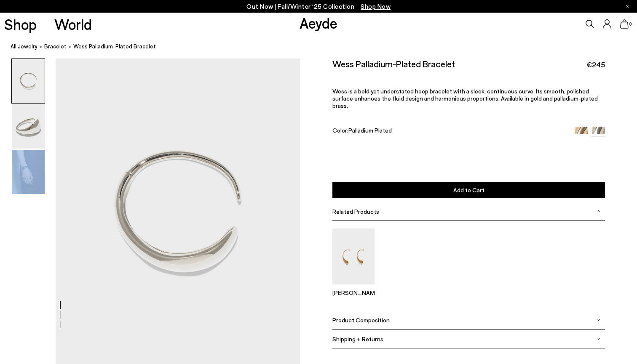 The height and width of the screenshot is (364, 637). I want to click on button: Add to Cart, so click(469, 190).